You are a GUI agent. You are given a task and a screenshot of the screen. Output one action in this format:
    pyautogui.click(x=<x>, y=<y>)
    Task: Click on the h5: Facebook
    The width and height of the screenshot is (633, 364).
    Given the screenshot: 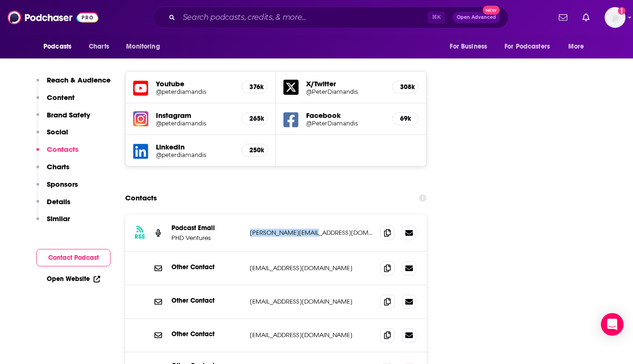 What is the action you would take?
    pyautogui.click(x=345, y=115)
    